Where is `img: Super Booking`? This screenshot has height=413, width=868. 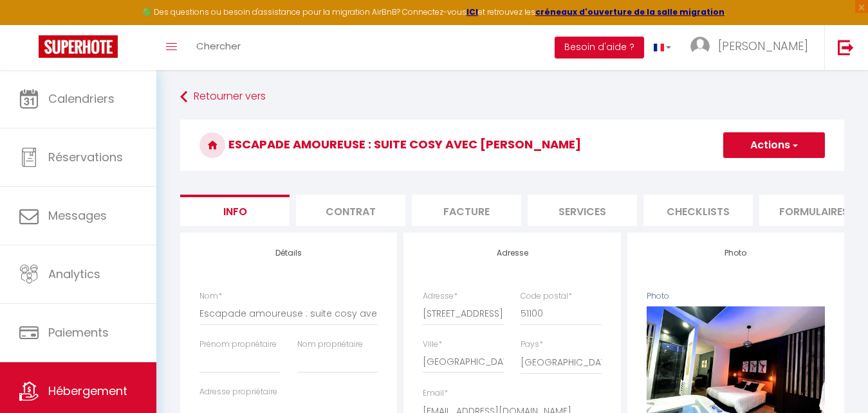
img: Super Booking is located at coordinates (78, 47).